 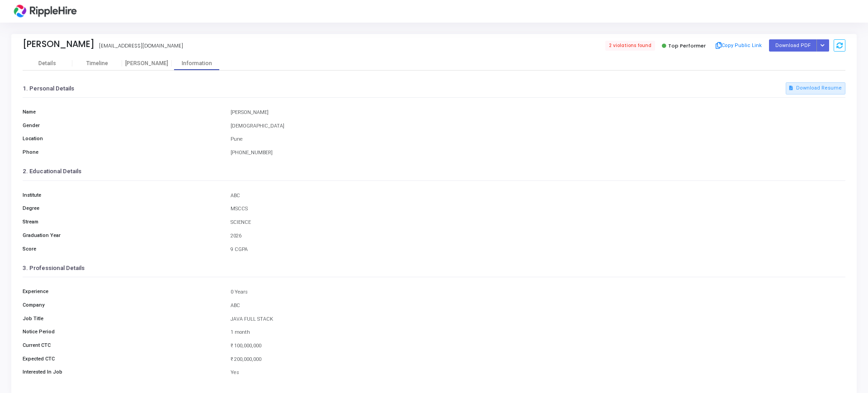 What do you see at coordinates (122, 345) in the screenshot?
I see `h6: Current CTC` at bounding box center [122, 345].